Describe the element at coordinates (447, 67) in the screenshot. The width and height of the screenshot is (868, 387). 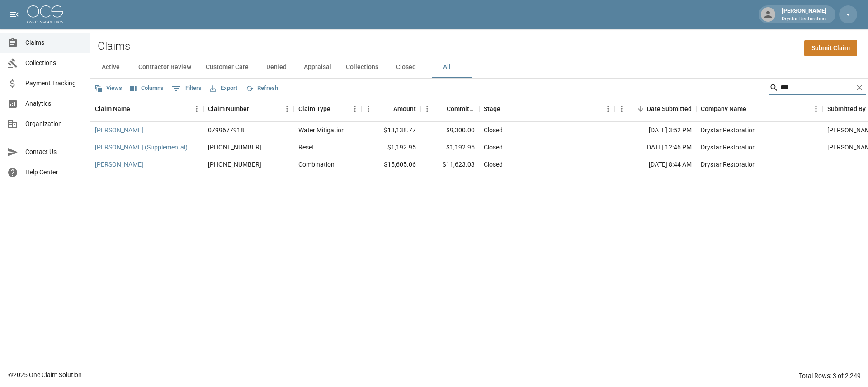
I see `button: All` at that location.